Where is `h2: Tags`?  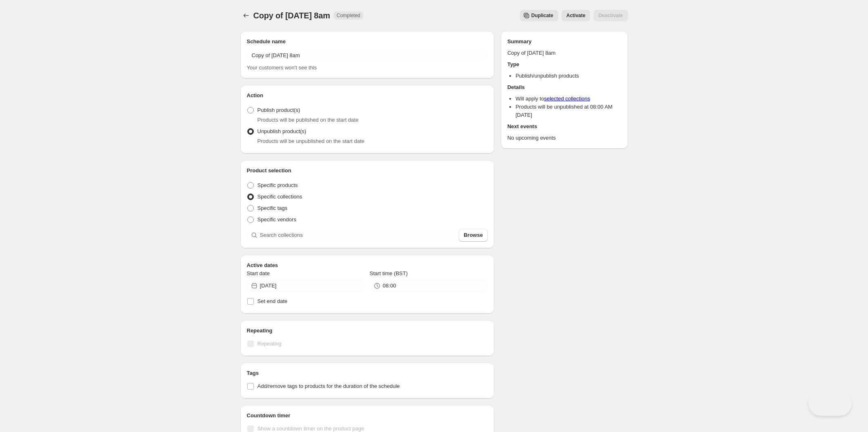
h2: Tags is located at coordinates (367, 373).